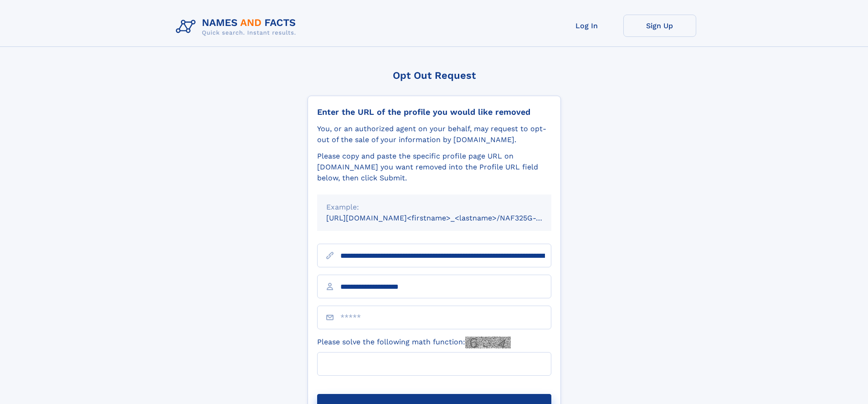 This screenshot has height=404, width=868. What do you see at coordinates (434, 134) in the screenshot?
I see `div: You, or an authorized agent on your behalf, may request to opt-out of the sale of your informatio...` at bounding box center [434, 134].